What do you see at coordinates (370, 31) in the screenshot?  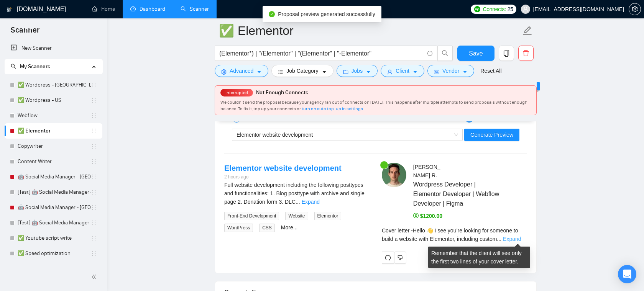 I see `input: Scanner name...` at bounding box center [370, 31].